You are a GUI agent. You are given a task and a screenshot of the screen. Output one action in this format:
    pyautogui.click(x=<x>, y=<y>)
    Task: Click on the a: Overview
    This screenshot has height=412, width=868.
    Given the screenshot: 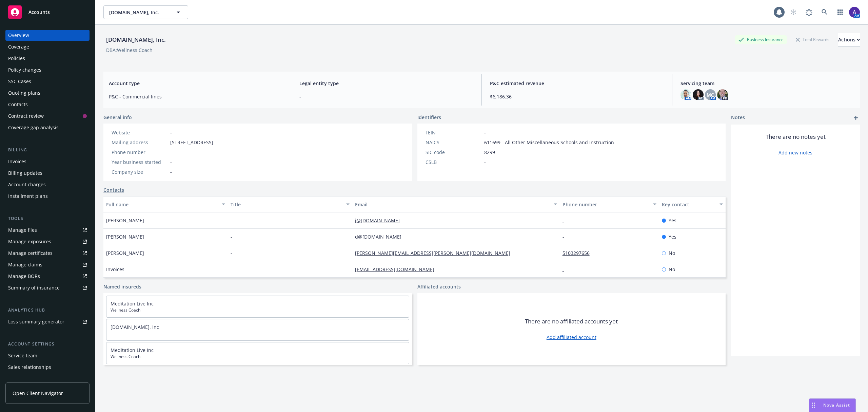 What is the action you would take?
    pyautogui.click(x=48, y=35)
    